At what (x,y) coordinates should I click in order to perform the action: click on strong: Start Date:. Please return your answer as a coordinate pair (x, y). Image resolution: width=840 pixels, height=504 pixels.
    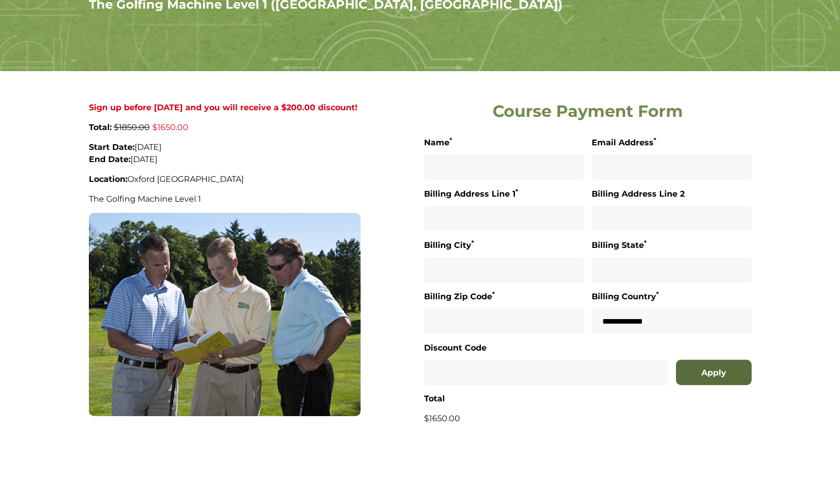
    Looking at the image, I should click on (111, 147).